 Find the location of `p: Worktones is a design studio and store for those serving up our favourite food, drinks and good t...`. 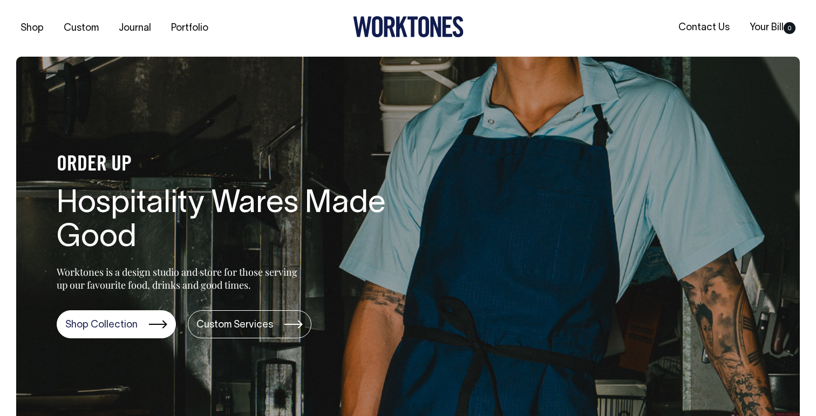

p: Worktones is a design studio and store for those serving up our favourite food, drinks and good t... is located at coordinates (179, 279).